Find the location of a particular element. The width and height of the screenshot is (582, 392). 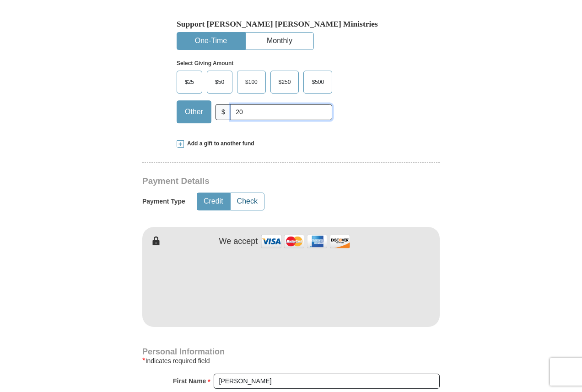

span: $50 is located at coordinates (220, 82).